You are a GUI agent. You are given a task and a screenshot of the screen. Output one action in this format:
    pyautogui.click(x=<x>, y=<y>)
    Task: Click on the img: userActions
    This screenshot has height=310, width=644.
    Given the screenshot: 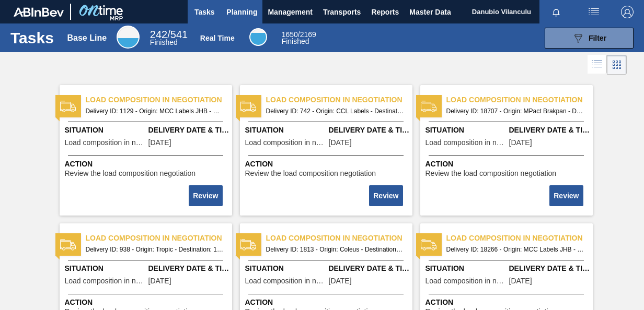 What is the action you would take?
    pyautogui.click(x=593, y=12)
    